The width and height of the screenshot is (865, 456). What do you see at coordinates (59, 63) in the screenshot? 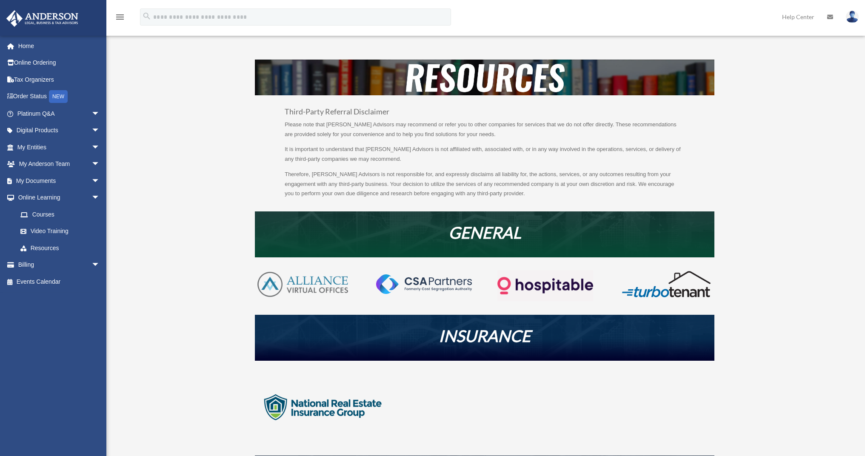
I see `a: Online Ordering` at bounding box center [59, 63].